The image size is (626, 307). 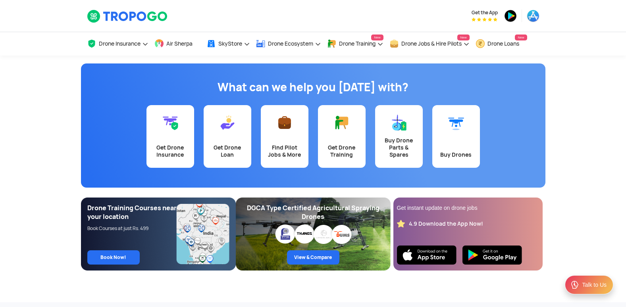 I want to click on span: Drone Ecosystem, so click(x=291, y=44).